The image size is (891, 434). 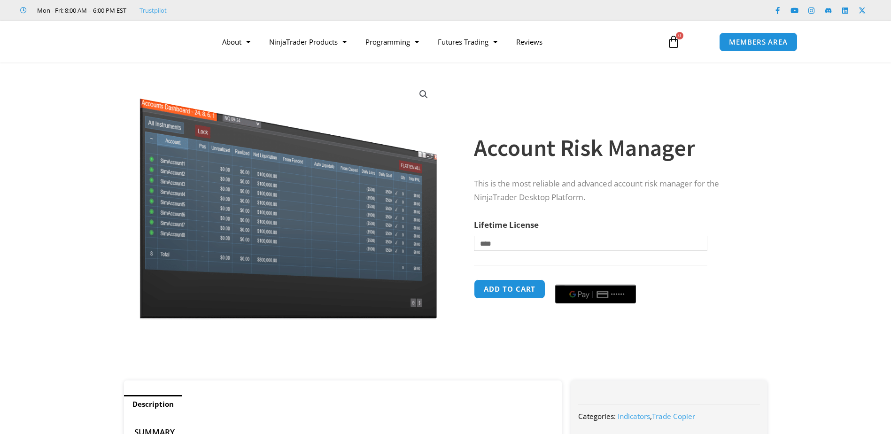 I want to click on a: Reviews, so click(x=529, y=42).